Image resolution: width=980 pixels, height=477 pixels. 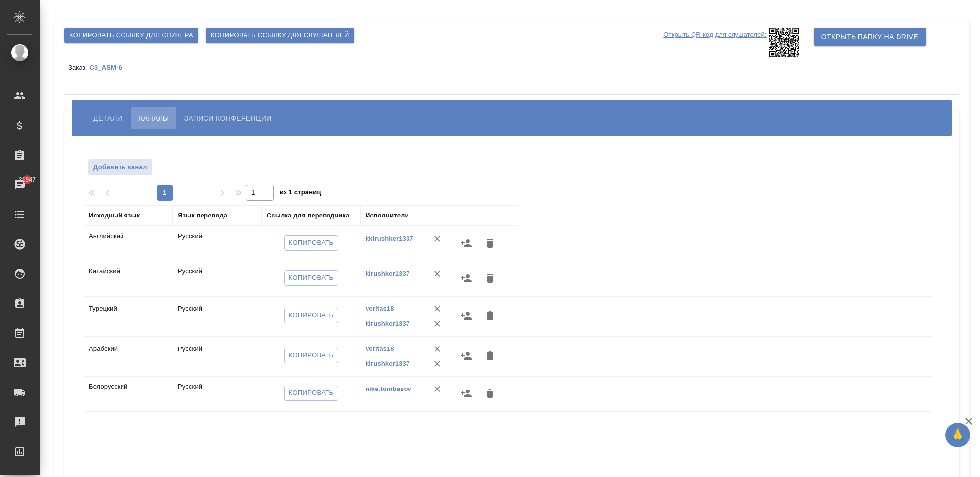 I want to click on a: kkirushker1337, so click(x=389, y=238).